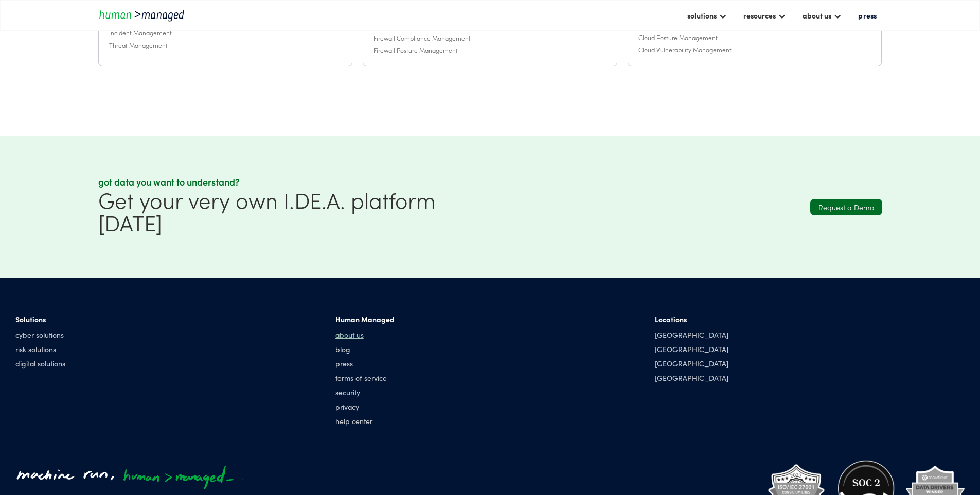  I want to click on div: Threat Management, so click(225, 45).